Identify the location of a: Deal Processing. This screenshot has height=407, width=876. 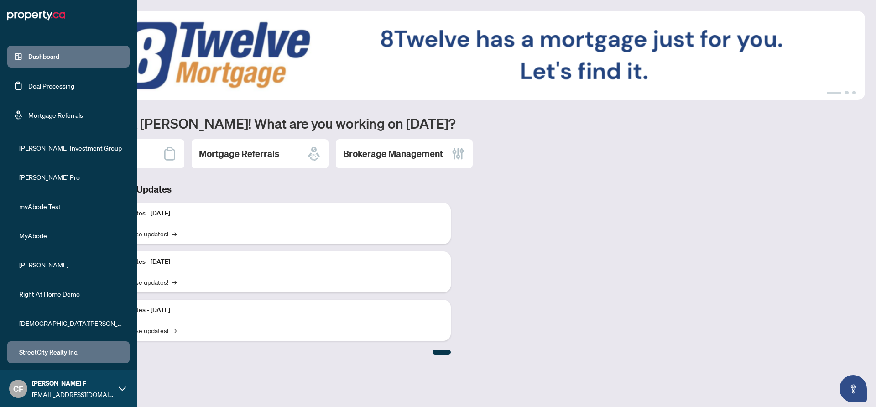
(51, 86).